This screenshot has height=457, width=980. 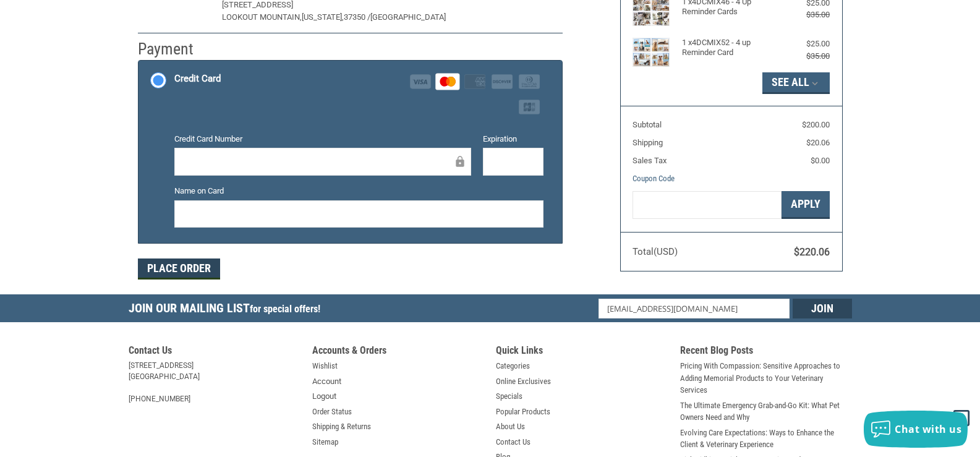 What do you see at coordinates (262, 17) in the screenshot?
I see `span: LOOKOUT MOUNTAIN,` at bounding box center [262, 17].